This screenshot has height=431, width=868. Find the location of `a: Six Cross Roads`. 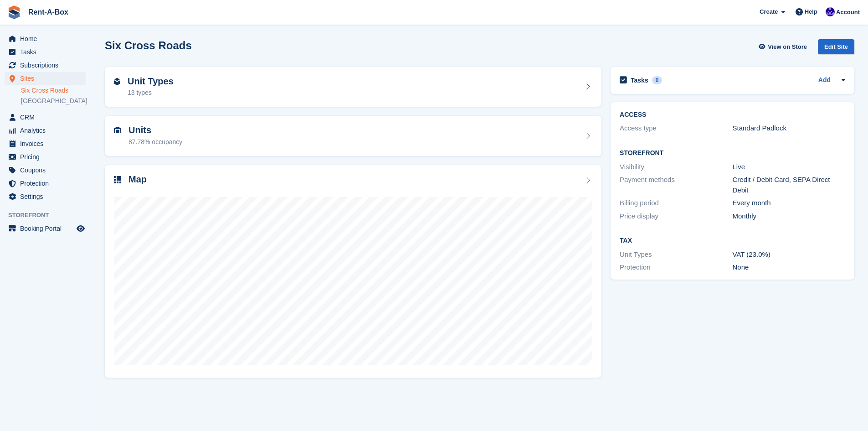

a: Six Cross Roads is located at coordinates (53, 90).